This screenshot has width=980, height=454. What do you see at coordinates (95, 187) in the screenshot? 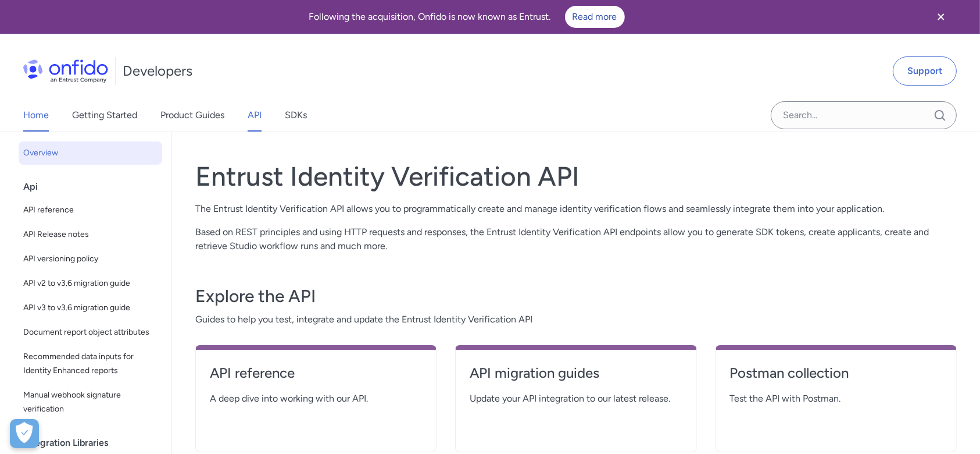
I see `div: Api` at bounding box center [95, 187].